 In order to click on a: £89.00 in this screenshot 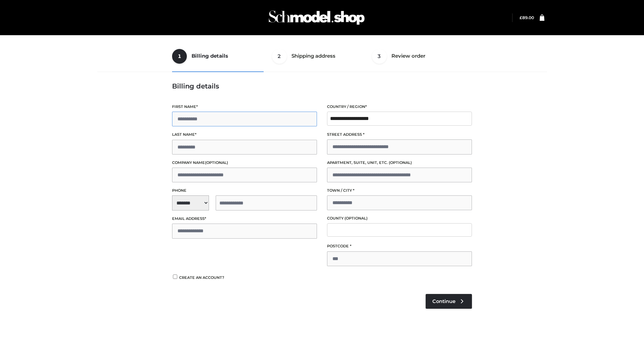, I will do `click(527, 18)`.